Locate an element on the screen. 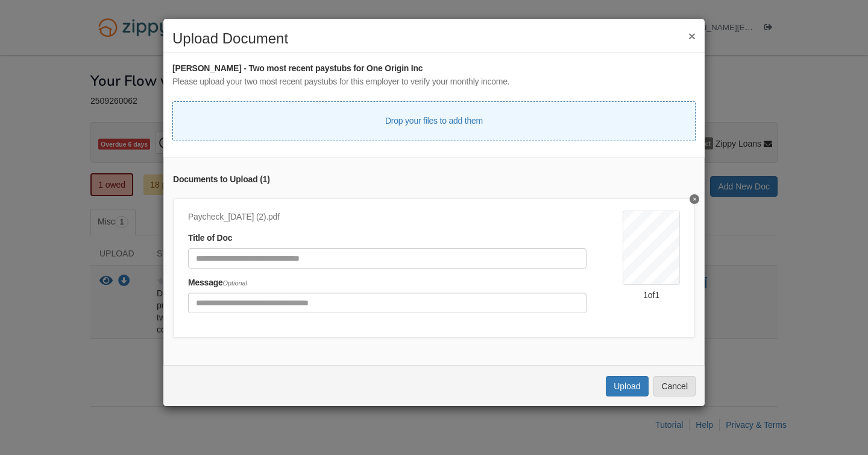  h2: Upload Document is located at coordinates (434, 39).